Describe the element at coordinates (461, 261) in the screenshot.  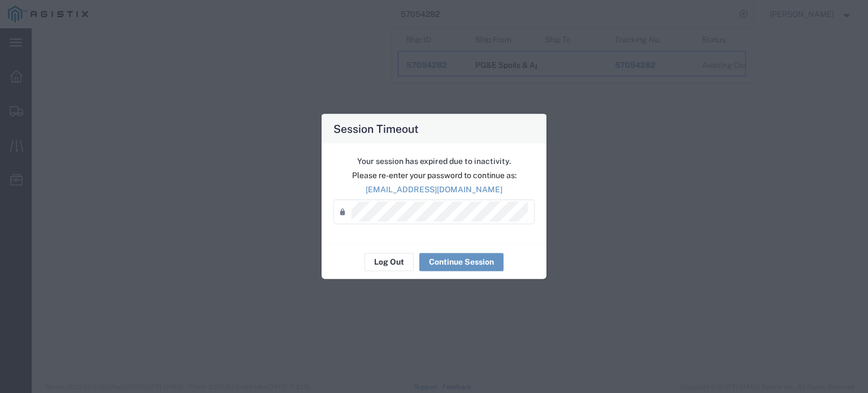
I see `button: Continue Session` at that location.